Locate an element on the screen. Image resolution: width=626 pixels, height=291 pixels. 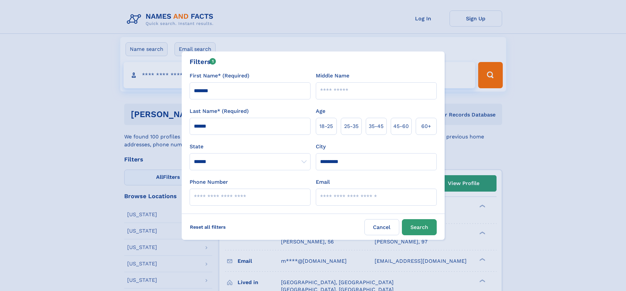
label: Cancel is located at coordinates (382, 227).